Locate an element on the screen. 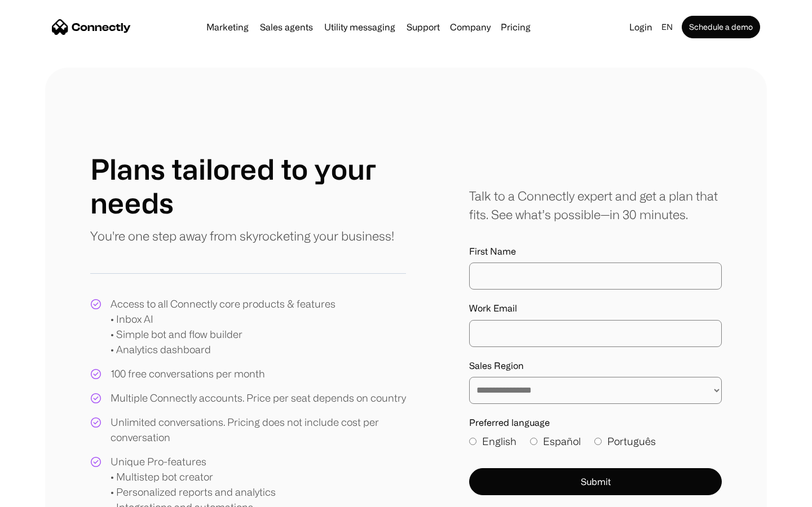  a: Marketing is located at coordinates (227, 27).